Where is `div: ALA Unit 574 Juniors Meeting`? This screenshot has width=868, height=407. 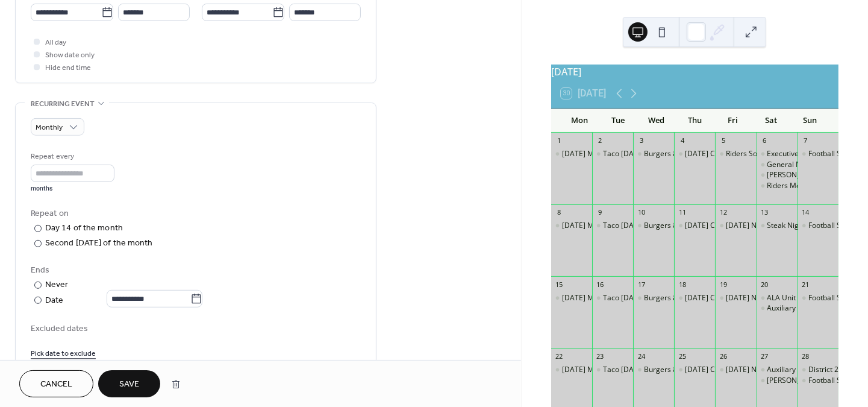
div: ALA Unit 574 Juniors Meeting is located at coordinates (778, 298).